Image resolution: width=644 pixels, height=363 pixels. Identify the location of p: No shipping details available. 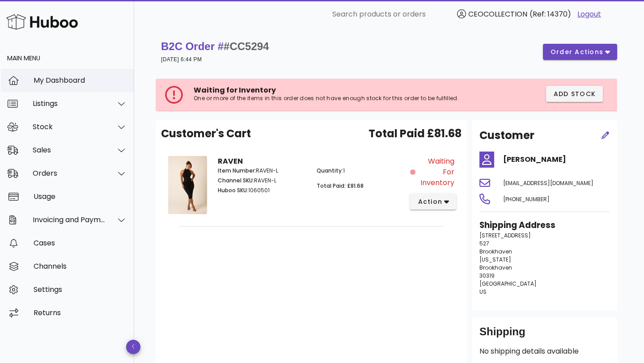
(545, 352).